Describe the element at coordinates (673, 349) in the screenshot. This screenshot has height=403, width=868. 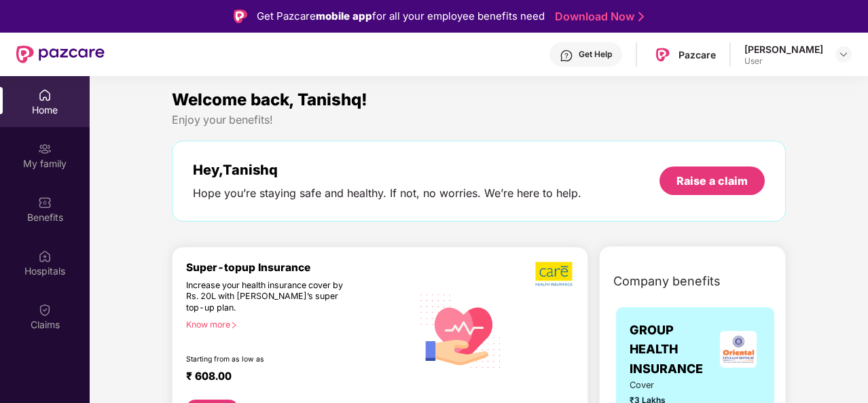
I see `span: GROUP HEALTH INSURANCE` at that location.